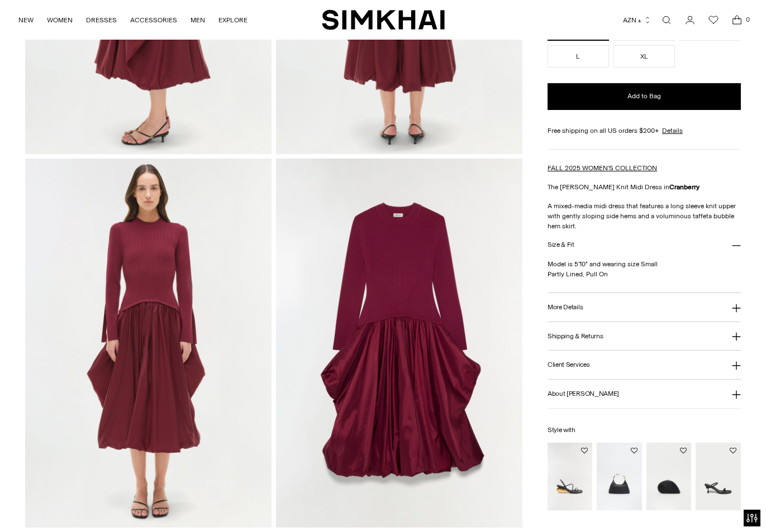  I want to click on a: MEN, so click(198, 20).